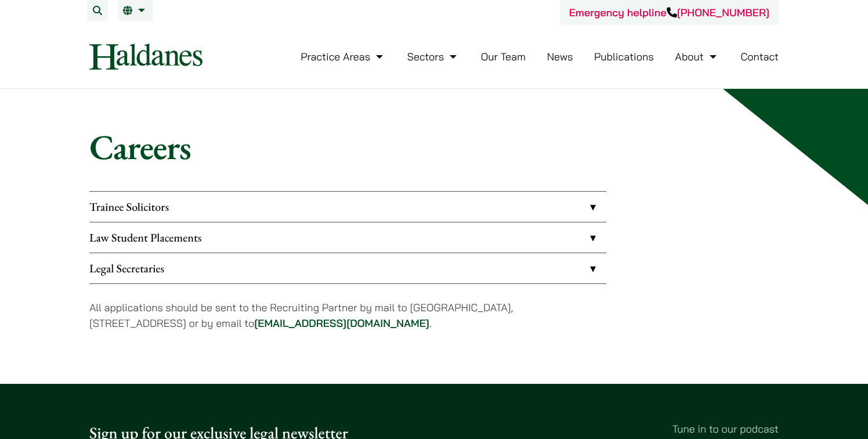  What do you see at coordinates (623, 56) in the screenshot?
I see `a: Publications` at bounding box center [623, 56].